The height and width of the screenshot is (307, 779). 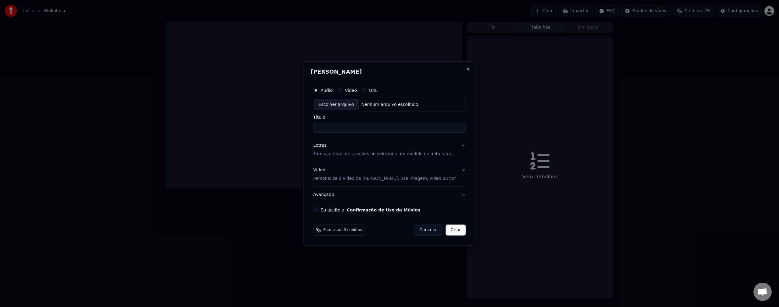 What do you see at coordinates (373, 90) in the screenshot?
I see `label: URL` at bounding box center [373, 90].